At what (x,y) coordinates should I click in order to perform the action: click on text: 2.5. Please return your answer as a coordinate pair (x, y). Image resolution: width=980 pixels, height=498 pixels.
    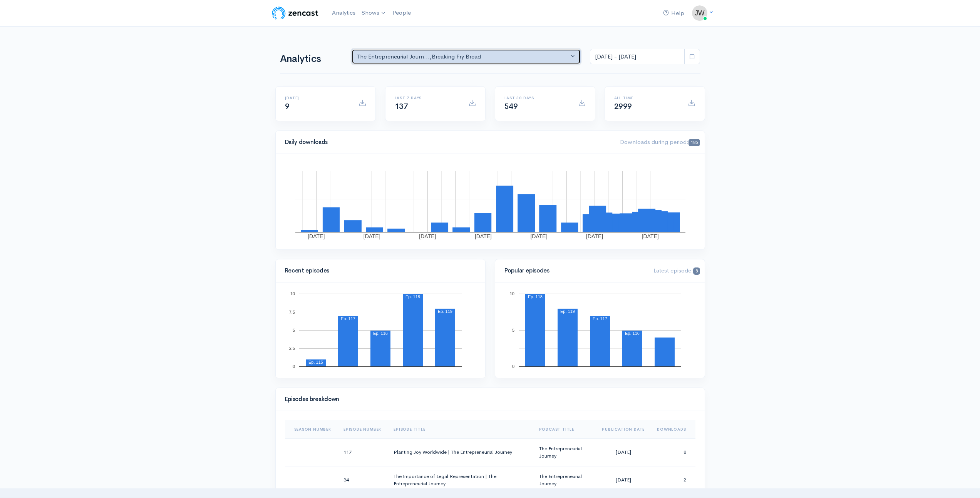
    Looking at the image, I should click on (292, 348).